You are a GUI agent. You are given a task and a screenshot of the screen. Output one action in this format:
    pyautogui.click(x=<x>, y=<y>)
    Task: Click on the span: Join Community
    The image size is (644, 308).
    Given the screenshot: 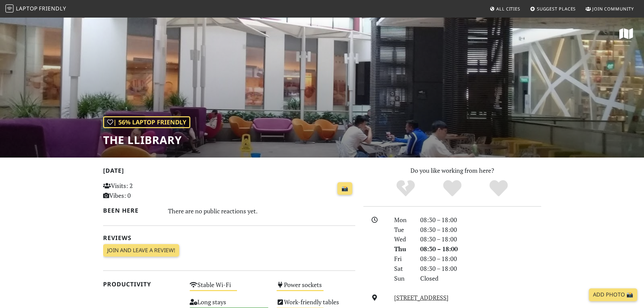 What is the action you would take?
    pyautogui.click(x=613, y=9)
    